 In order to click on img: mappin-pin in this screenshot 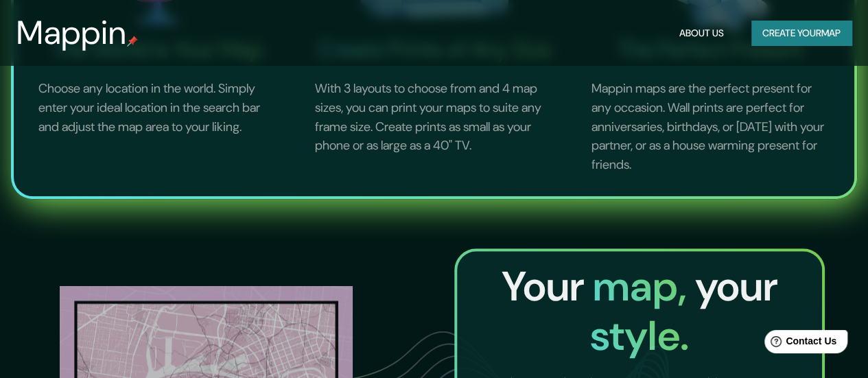, I will do `click(132, 41)`.